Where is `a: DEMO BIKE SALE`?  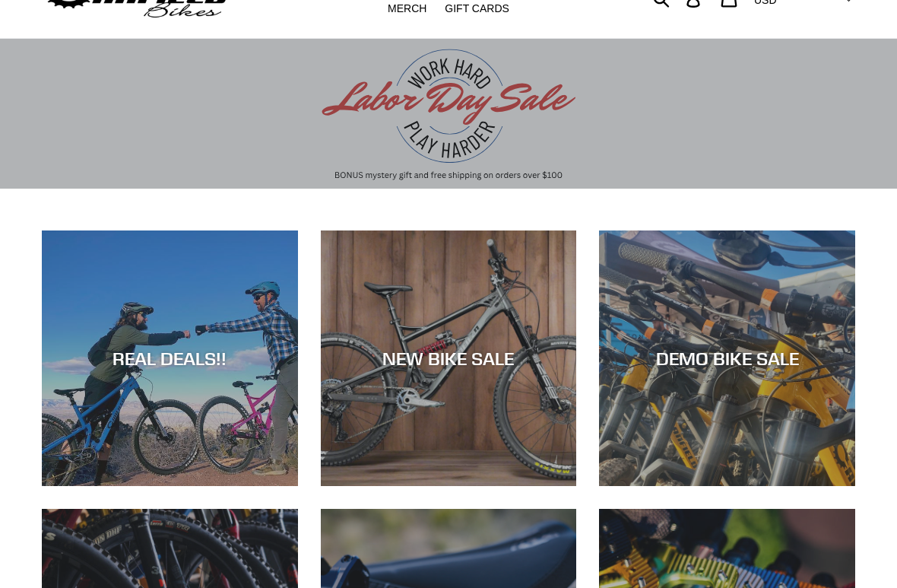
a: DEMO BIKE SALE is located at coordinates (727, 358).